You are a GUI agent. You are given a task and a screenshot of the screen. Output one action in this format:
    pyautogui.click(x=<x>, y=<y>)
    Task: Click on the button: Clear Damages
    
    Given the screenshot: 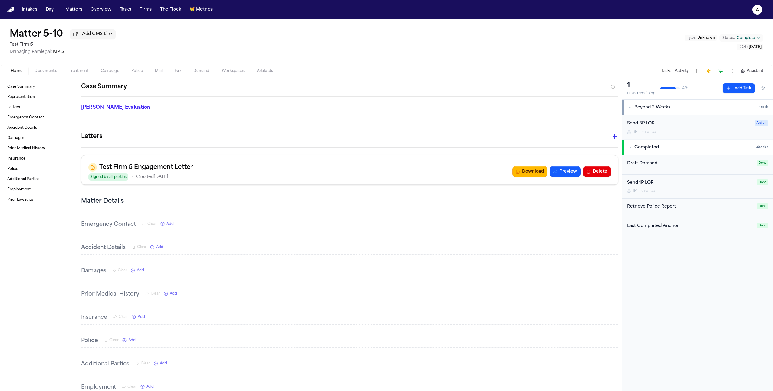 What is the action you would take?
    pyautogui.click(x=120, y=270)
    